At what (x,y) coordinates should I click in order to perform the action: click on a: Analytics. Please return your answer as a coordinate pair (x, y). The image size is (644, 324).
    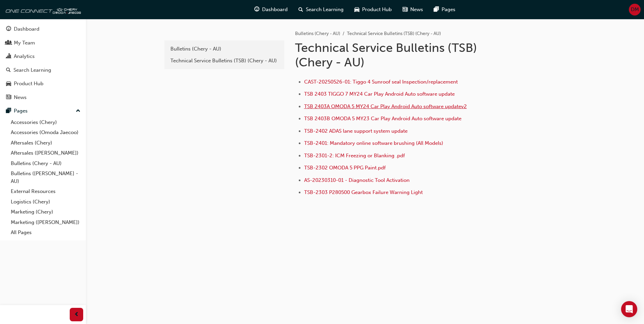
    Looking at the image, I should click on (43, 57).